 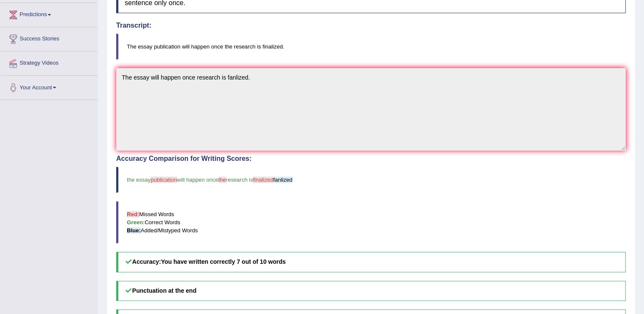 What do you see at coordinates (283, 180) in the screenshot?
I see `span: fanlized` at bounding box center [283, 180].